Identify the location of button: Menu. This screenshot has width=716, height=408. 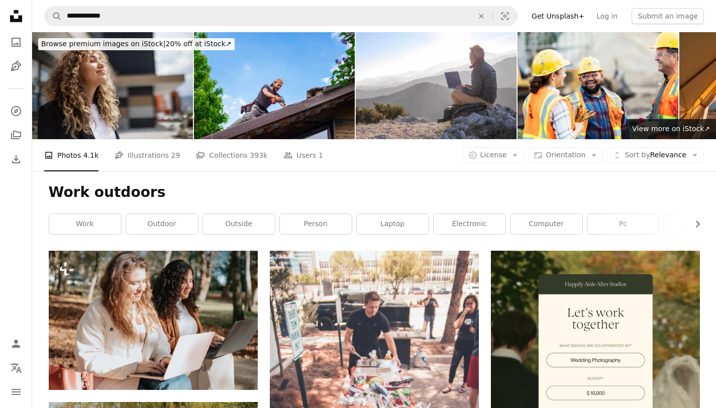
(16, 392).